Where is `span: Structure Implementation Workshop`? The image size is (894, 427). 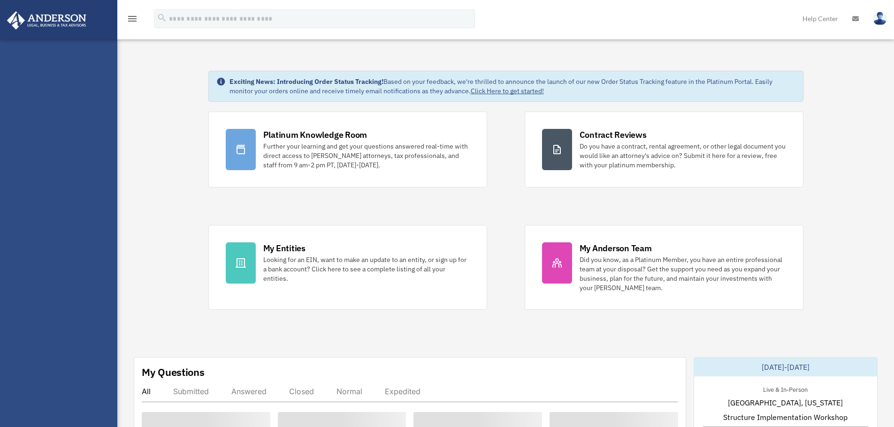
span: Structure Implementation Workshop is located at coordinates (785, 418).